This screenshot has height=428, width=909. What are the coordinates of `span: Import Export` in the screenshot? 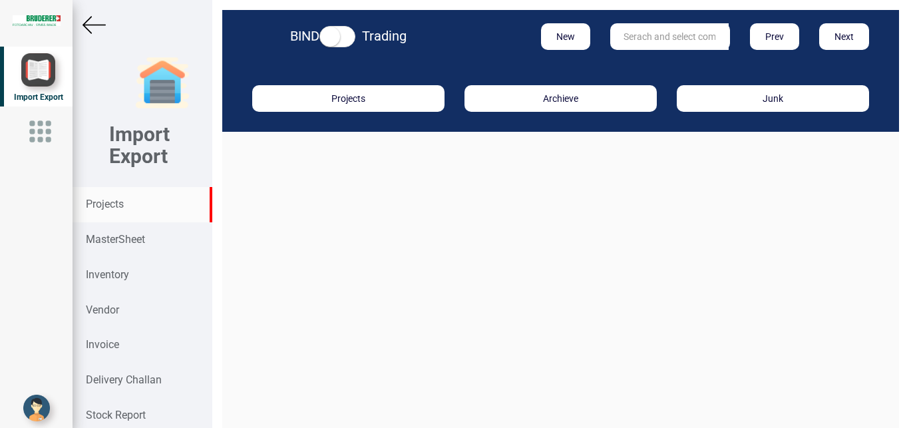 It's located at (39, 97).